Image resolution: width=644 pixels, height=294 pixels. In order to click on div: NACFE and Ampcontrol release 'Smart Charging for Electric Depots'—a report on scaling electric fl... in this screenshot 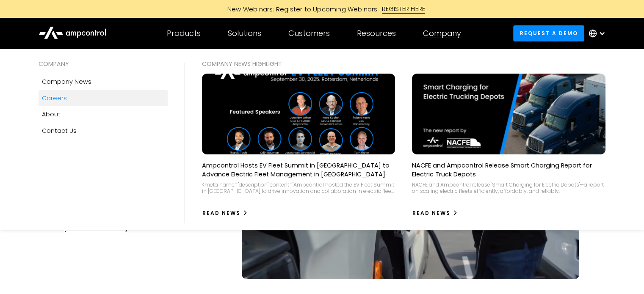, I will do `click(508, 188)`.